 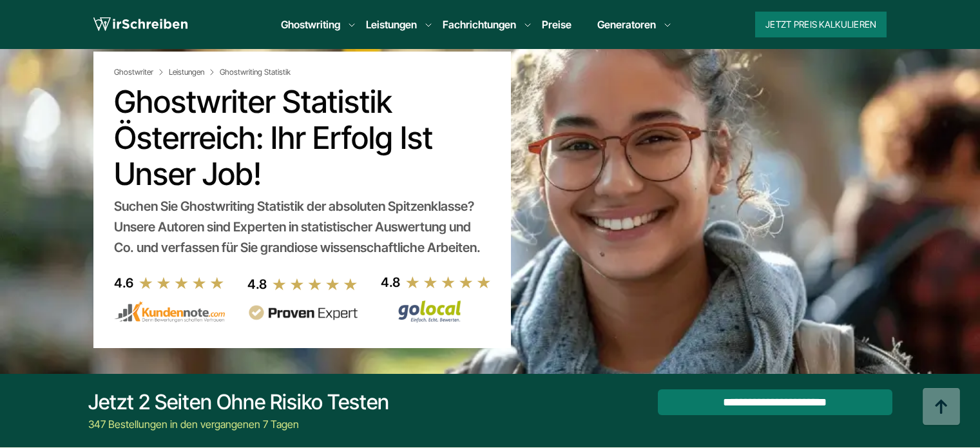 What do you see at coordinates (942, 407) in the screenshot?
I see `img: button top` at bounding box center [942, 407].